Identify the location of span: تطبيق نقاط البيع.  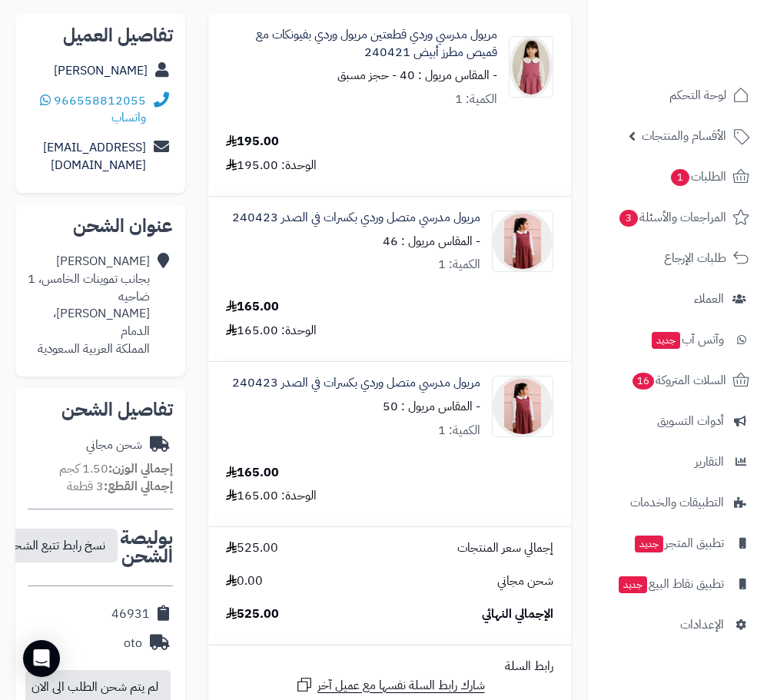
(670, 585).